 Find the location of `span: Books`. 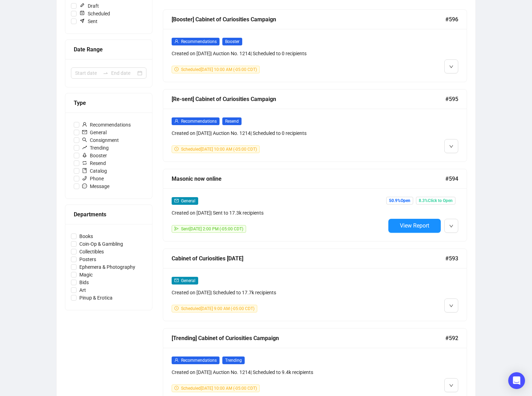

span: Books is located at coordinates (86, 236).